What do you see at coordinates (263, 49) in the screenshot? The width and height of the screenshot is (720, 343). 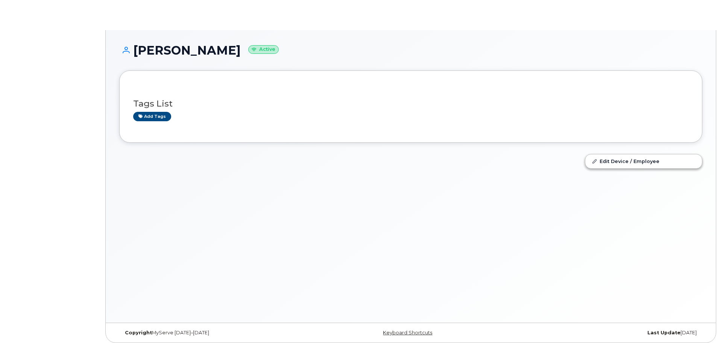 I see `small: Active` at bounding box center [263, 49].